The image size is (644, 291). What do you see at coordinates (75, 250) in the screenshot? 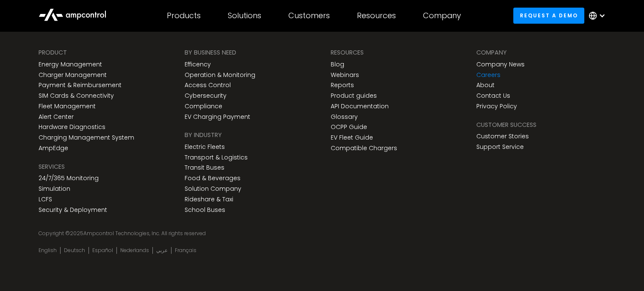
I see `a: Deutsch` at bounding box center [75, 250].